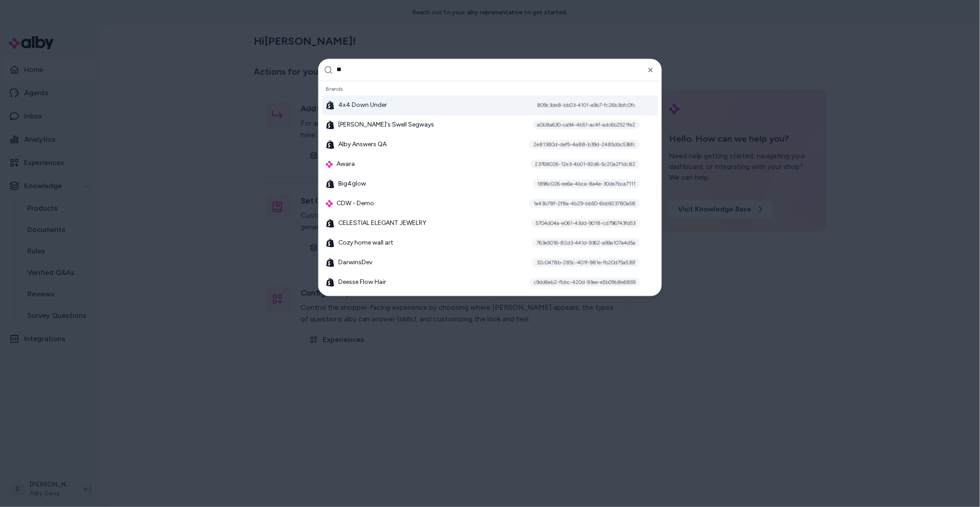 This screenshot has width=980, height=507. I want to click on span: Deesse Flow Hair, so click(362, 282).